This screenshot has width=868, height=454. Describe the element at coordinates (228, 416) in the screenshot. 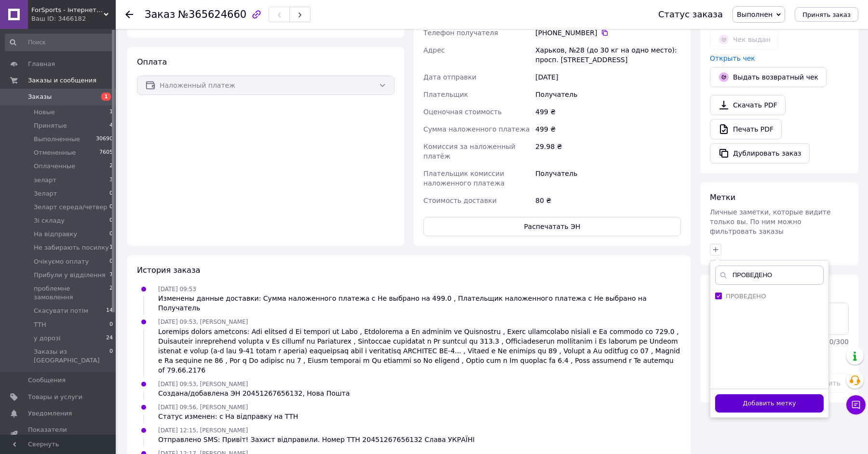

I see `div: Статус изменен: с На відправку на ТТН` at that location.